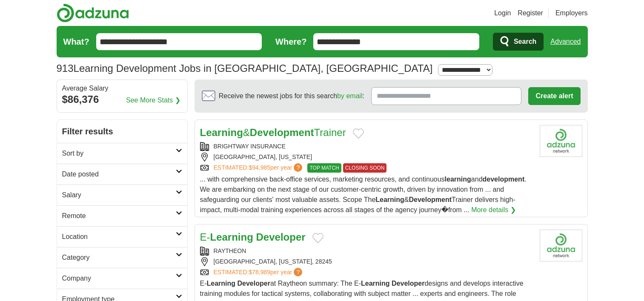  Describe the element at coordinates (122, 216) in the screenshot. I see `a: Remote` at that location.